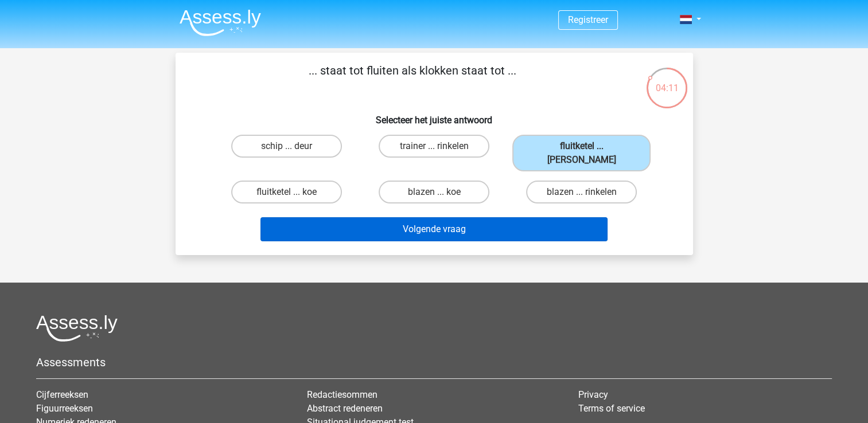 The width and height of the screenshot is (868, 423). What do you see at coordinates (342, 395) in the screenshot?
I see `a: Redactiesommen` at bounding box center [342, 395].